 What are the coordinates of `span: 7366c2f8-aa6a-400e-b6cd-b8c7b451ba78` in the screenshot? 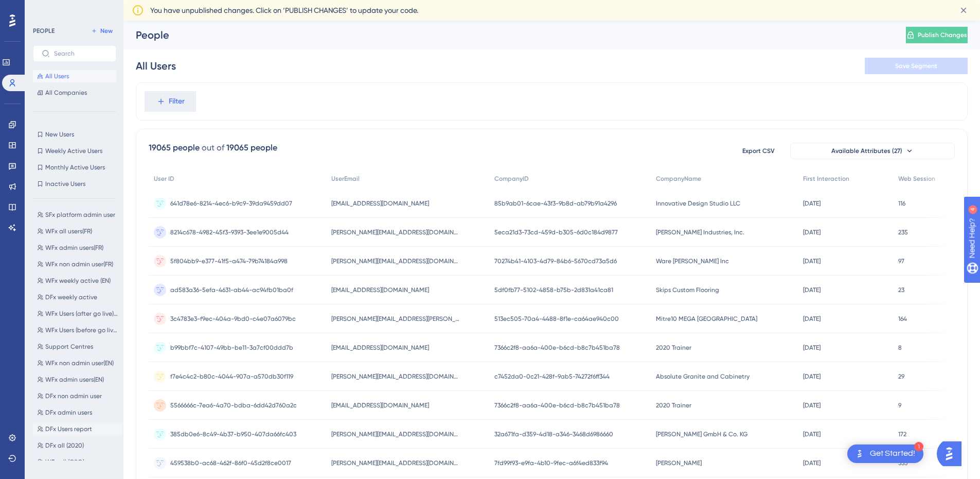 It's located at (557, 347).